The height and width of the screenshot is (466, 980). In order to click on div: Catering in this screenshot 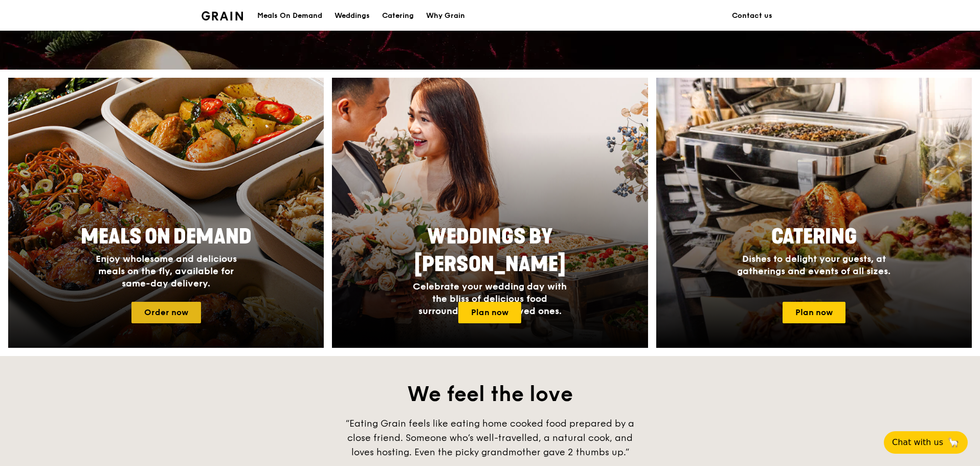, I will do `click(398, 16)`.